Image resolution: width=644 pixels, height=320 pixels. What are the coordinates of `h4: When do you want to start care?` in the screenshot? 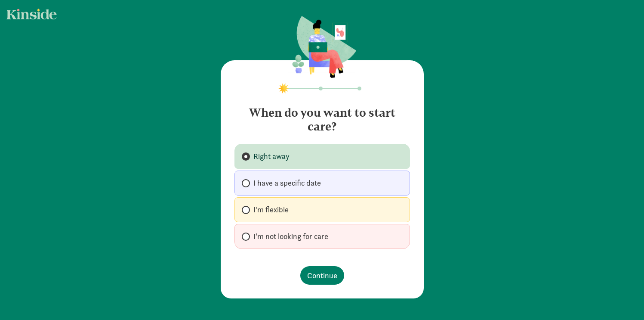 It's located at (322, 116).